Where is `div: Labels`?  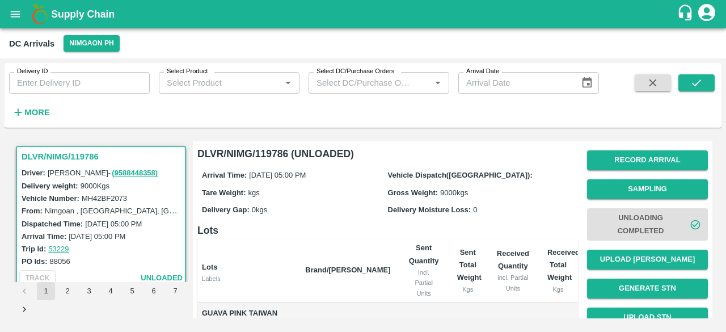 div: Labels is located at coordinates (249, 279).